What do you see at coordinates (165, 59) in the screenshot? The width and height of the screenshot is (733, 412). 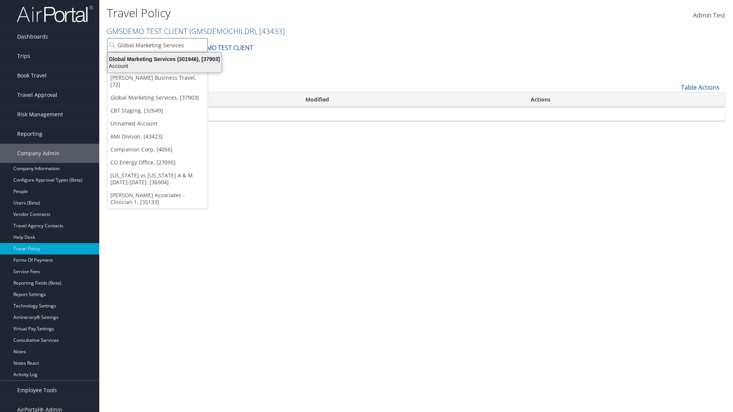 I see `div: Global Marketing Services (301946), [37903]` at bounding box center [165, 59].